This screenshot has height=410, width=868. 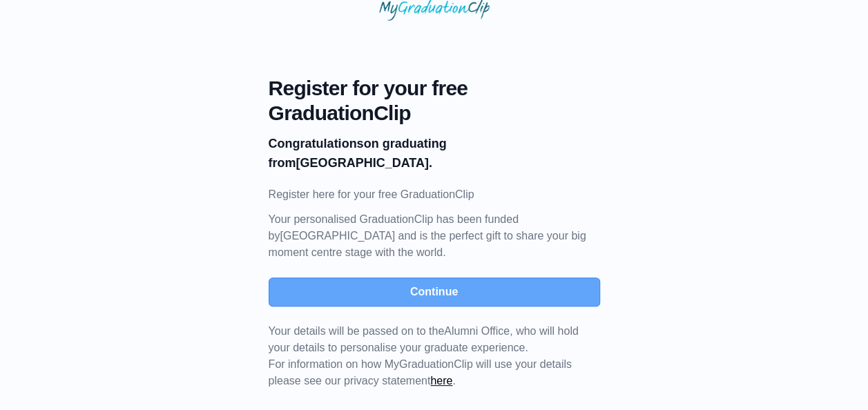 What do you see at coordinates (423, 355) in the screenshot?
I see `span: For information on how MyGraduationClip will use your details please see our privacy statement .` at bounding box center [423, 355].